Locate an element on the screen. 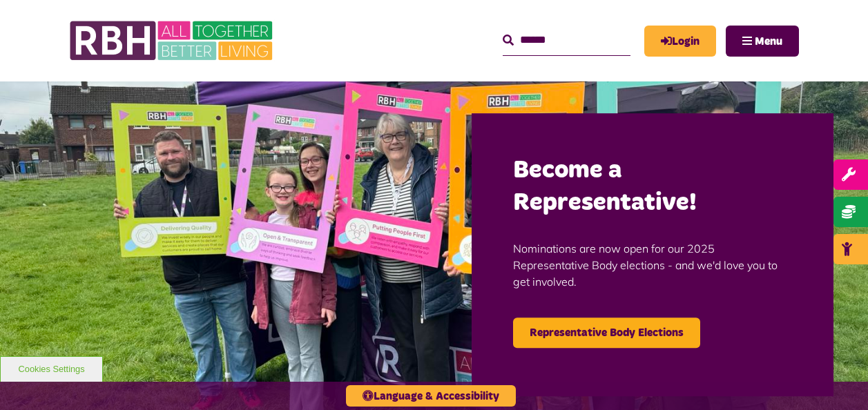 The width and height of the screenshot is (868, 410). a: MyRBH is located at coordinates (680, 41).